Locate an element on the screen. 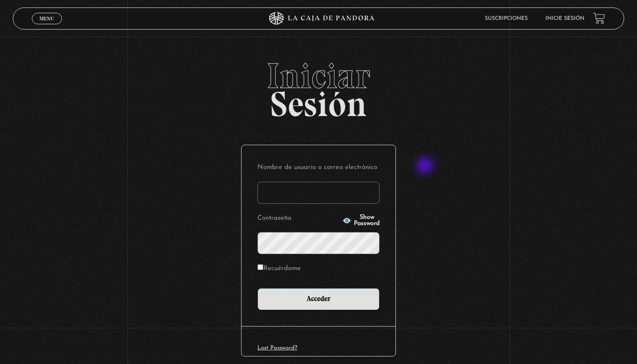 Image resolution: width=637 pixels, height=364 pixels. label: Recuérdame is located at coordinates (279, 269).